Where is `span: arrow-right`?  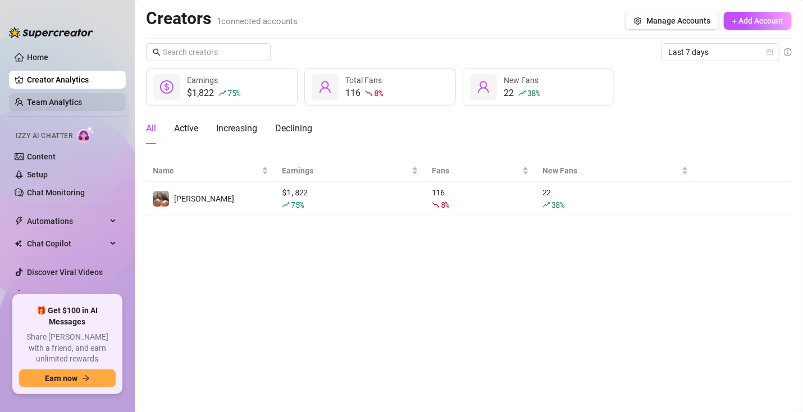 span: arrow-right is located at coordinates (86, 379).